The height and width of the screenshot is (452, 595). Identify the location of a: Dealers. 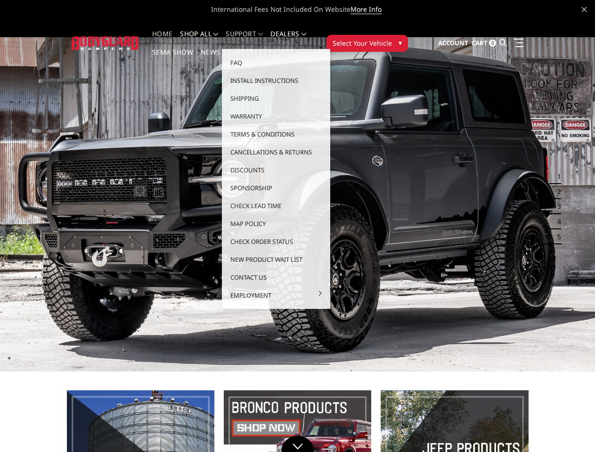
(288, 40).